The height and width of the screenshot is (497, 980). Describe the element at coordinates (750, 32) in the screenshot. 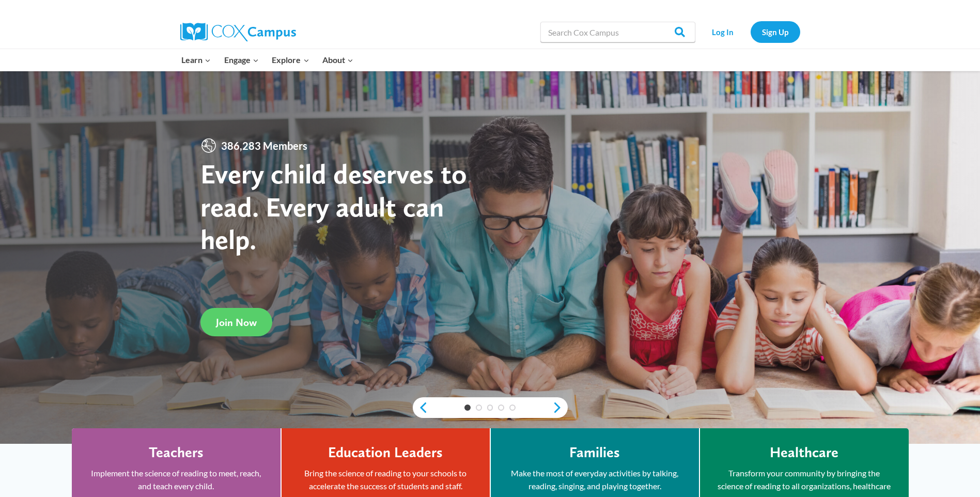

I see `nav: Secondary Navigation` at that location.